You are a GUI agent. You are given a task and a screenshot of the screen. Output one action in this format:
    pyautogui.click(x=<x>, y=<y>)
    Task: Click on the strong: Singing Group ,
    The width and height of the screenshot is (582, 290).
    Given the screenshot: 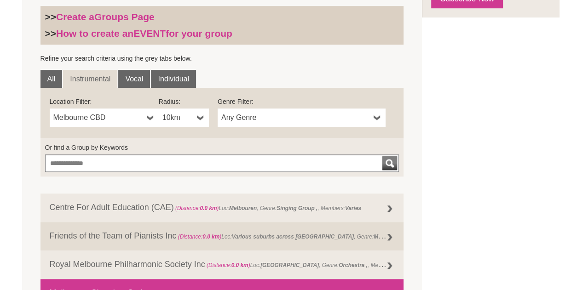 What is the action you would take?
    pyautogui.click(x=297, y=208)
    